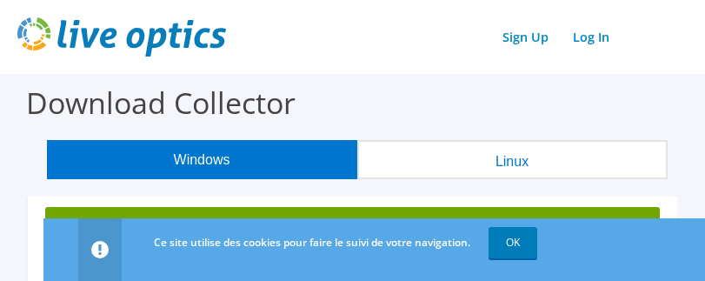 This screenshot has height=281, width=705. I want to click on label: Download Collector, so click(161, 103).